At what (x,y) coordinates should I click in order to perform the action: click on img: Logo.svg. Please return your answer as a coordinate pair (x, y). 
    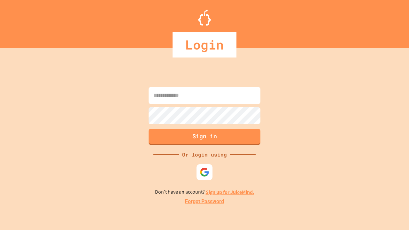
    Looking at the image, I should click on (204, 18).